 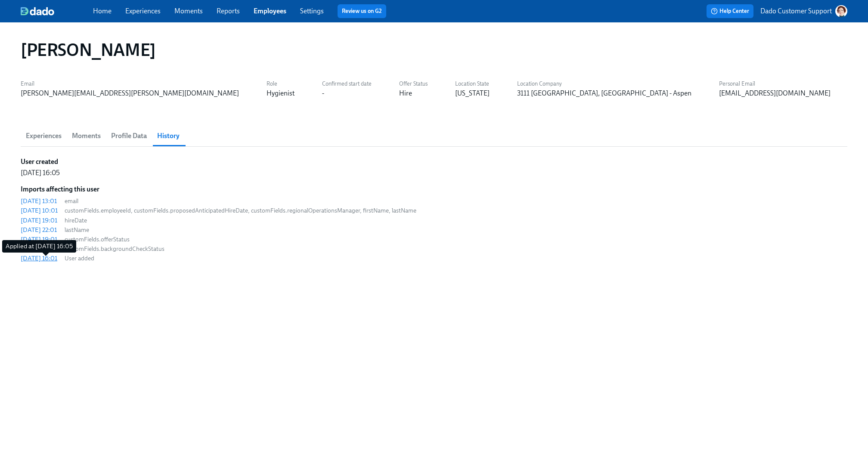 I want to click on strong: Imports affecting this user, so click(x=60, y=189).